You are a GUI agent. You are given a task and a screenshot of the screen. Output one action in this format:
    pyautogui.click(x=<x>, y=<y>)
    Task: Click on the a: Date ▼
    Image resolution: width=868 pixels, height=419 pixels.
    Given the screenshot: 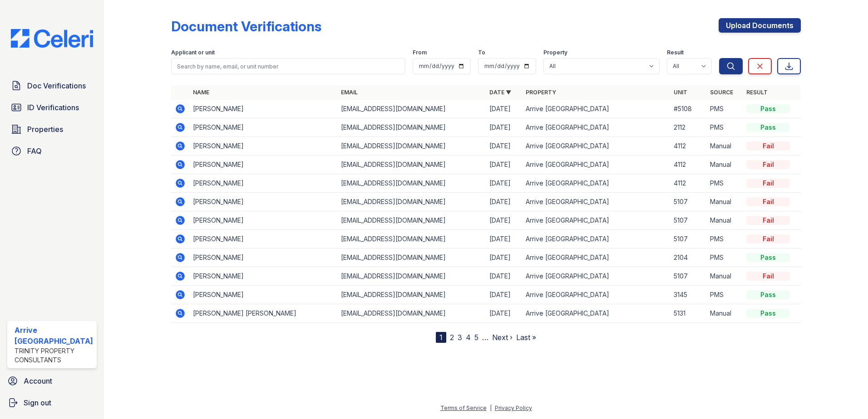 What is the action you would take?
    pyautogui.click(x=500, y=92)
    